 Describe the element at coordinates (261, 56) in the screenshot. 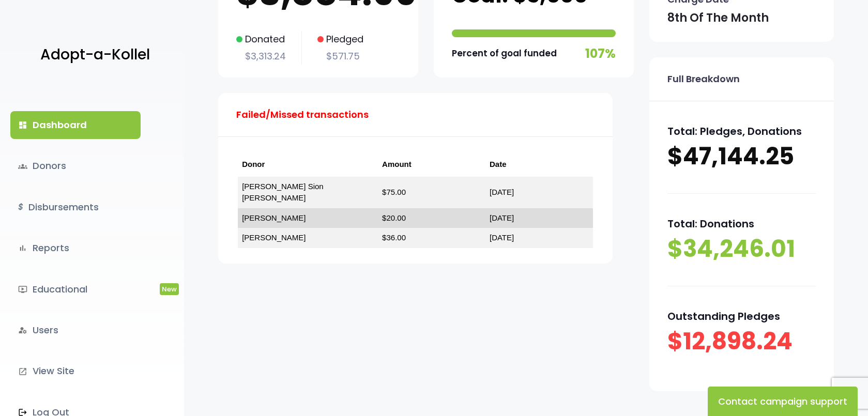

I see `p: $3,313.24` at that location.